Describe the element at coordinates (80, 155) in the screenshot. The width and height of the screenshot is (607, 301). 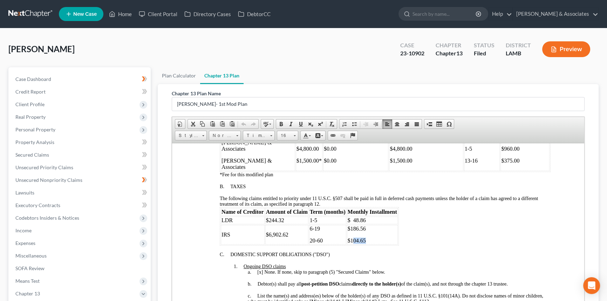
I see `a: Secured Claims` at that location.